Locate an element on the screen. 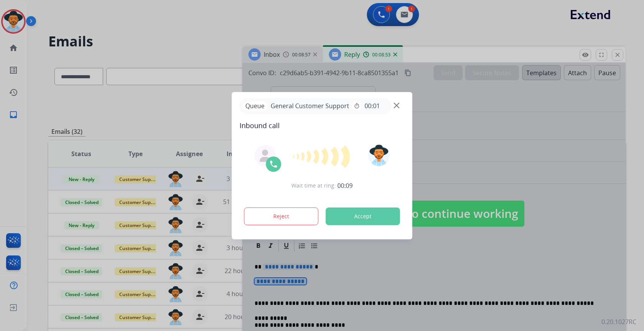 The width and height of the screenshot is (644, 331). button: Accept is located at coordinates (363, 216).